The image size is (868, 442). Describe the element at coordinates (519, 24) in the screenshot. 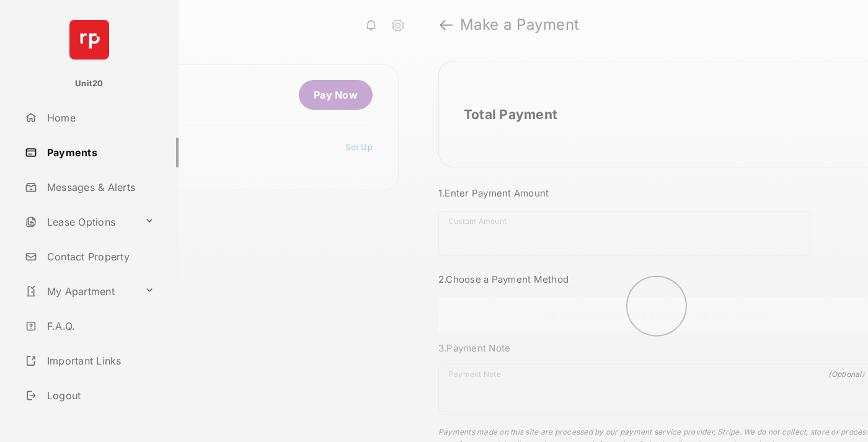

I see `strong: Make a Payment` at that location.